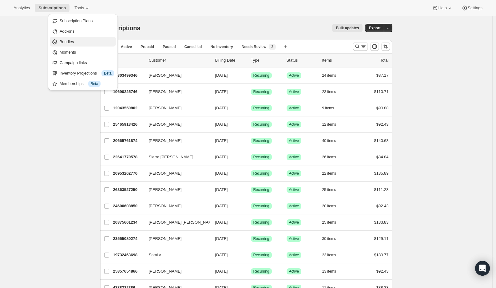  Describe the element at coordinates (129, 92) in the screenshot. I see `p: 19690225746` at that location.